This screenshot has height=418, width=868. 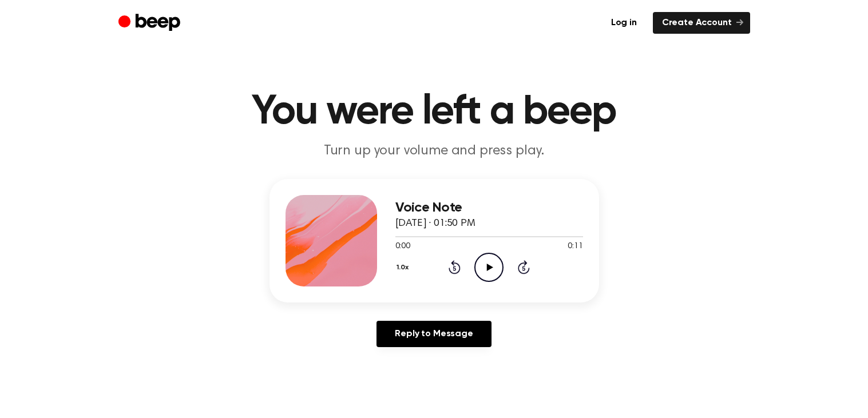 What do you see at coordinates (701, 23) in the screenshot?
I see `a: Create Account` at bounding box center [701, 23].